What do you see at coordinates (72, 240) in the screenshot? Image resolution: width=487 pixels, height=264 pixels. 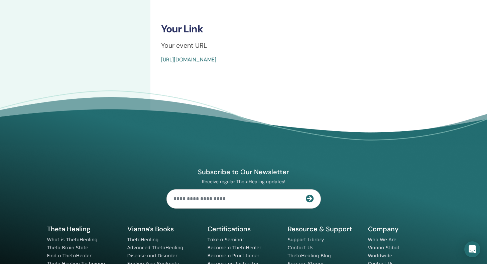 I see `a: What is ThetaHealing` at bounding box center [72, 240].